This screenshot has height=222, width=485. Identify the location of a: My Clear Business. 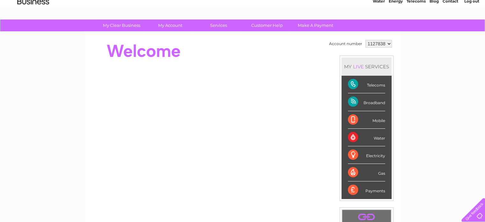
(121, 25).